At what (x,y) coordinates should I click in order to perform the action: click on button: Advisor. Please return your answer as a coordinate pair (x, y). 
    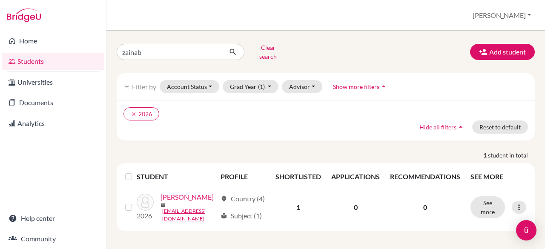
    Looking at the image, I should click on (302, 86).